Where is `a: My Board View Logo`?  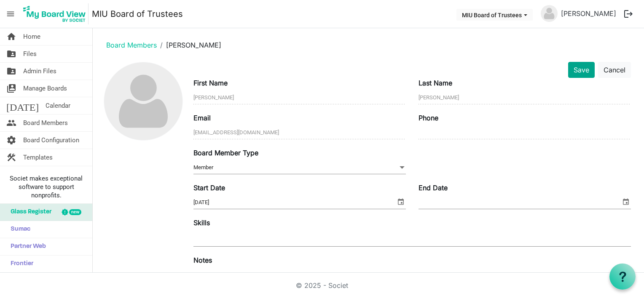
a: My Board View Logo is located at coordinates (56, 13).